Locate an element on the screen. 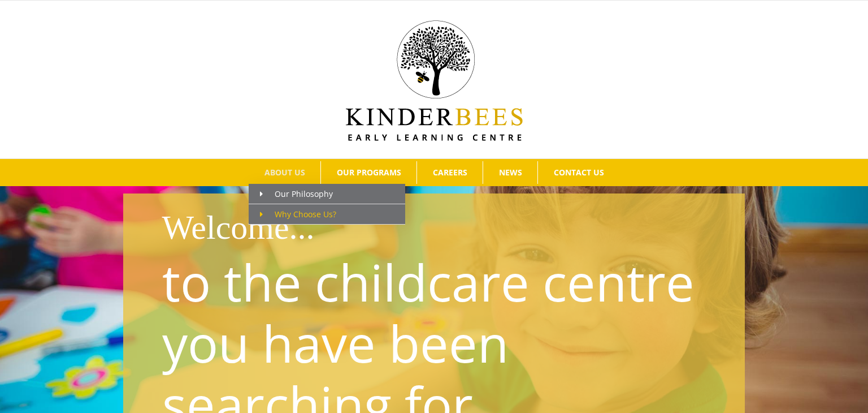 The height and width of the screenshot is (413, 868). img: Kinder Bees Logo is located at coordinates (434, 80).